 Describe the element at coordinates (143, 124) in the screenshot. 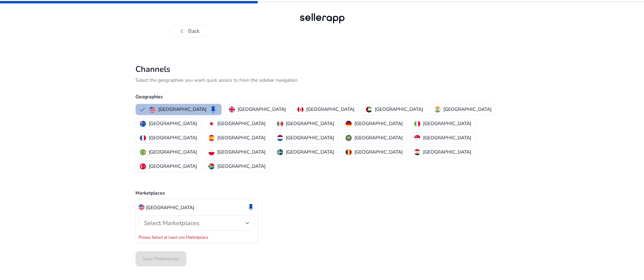

I see `img: au.svg` at that location.